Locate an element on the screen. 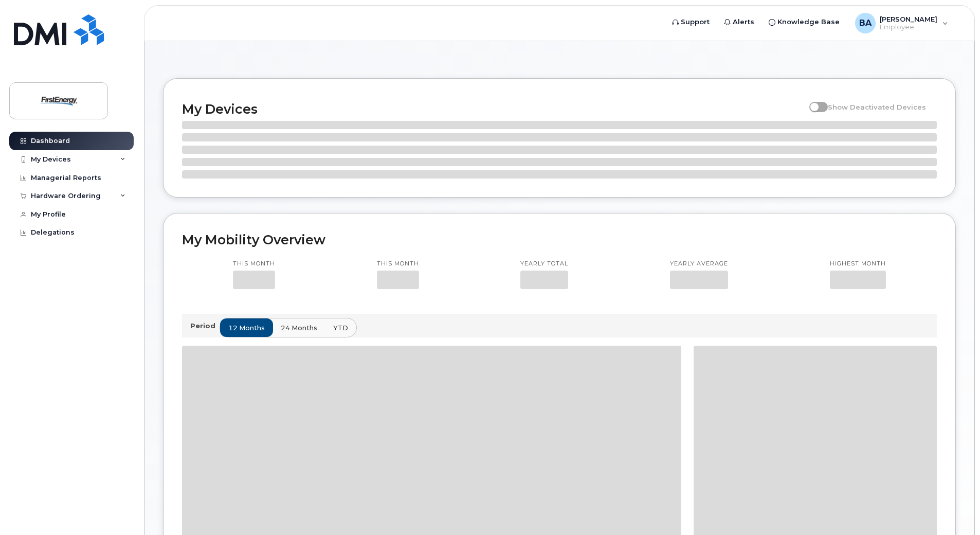  span: 24 months is located at coordinates (299, 328).